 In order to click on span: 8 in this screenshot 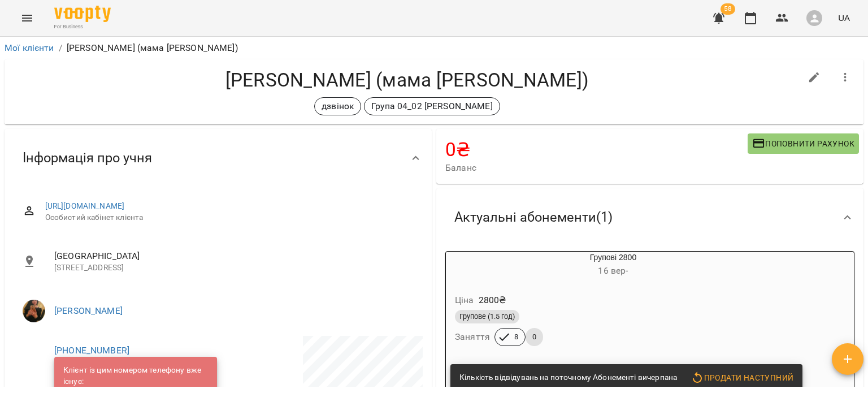, I will do `click(516, 337)`.